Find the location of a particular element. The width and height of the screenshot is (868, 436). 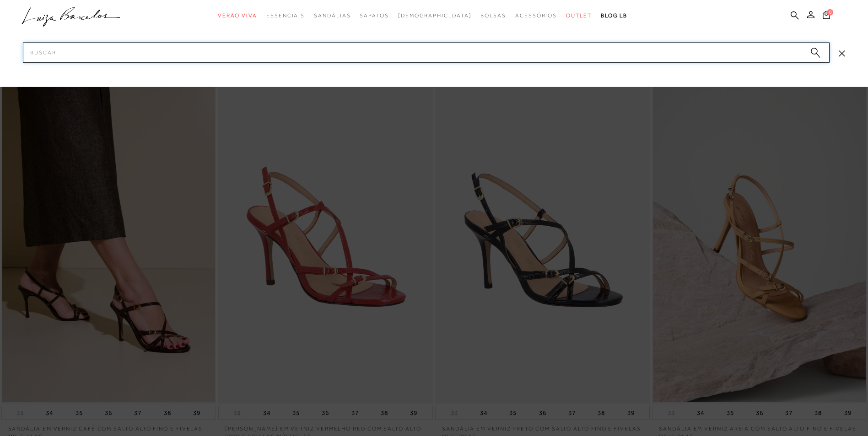

span: Acessórios is located at coordinates (536, 16).